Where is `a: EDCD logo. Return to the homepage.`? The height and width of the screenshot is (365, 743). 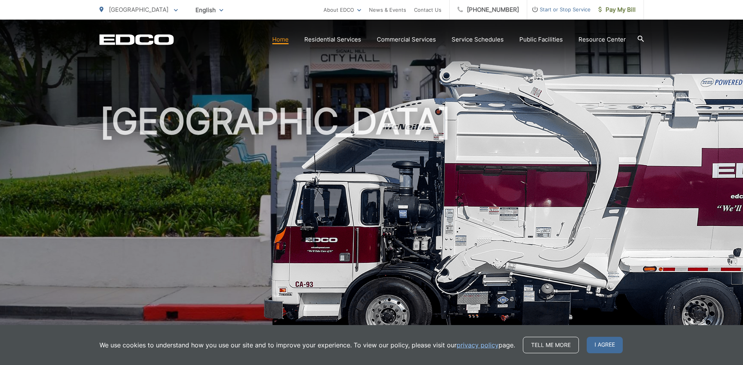 a: EDCD logo. Return to the homepage. is located at coordinates (137, 40).